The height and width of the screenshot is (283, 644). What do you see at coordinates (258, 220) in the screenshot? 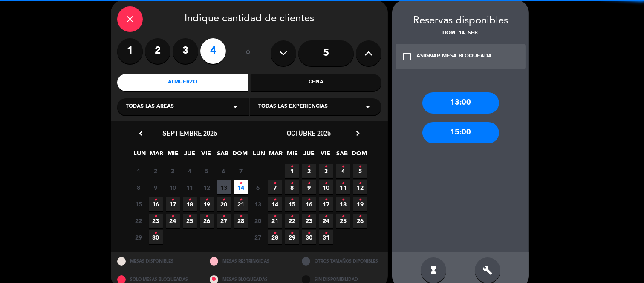
I see `span: 20` at bounding box center [258, 220].